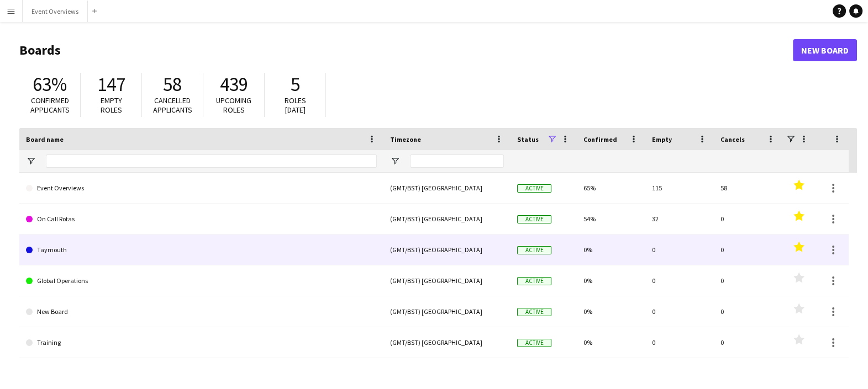 This screenshot has height=389, width=868. I want to click on span: 63%, so click(50, 85).